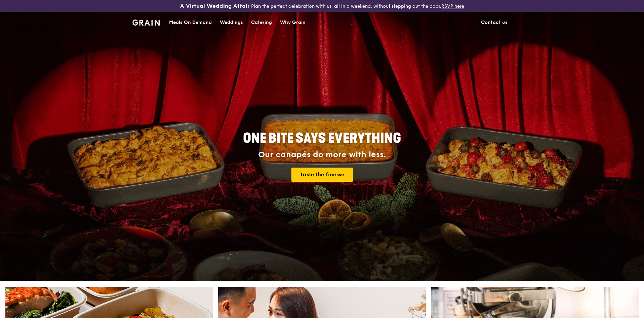 The width and height of the screenshot is (644, 318). What do you see at coordinates (146, 22) in the screenshot?
I see `a: GrainGrain` at bounding box center [146, 22].